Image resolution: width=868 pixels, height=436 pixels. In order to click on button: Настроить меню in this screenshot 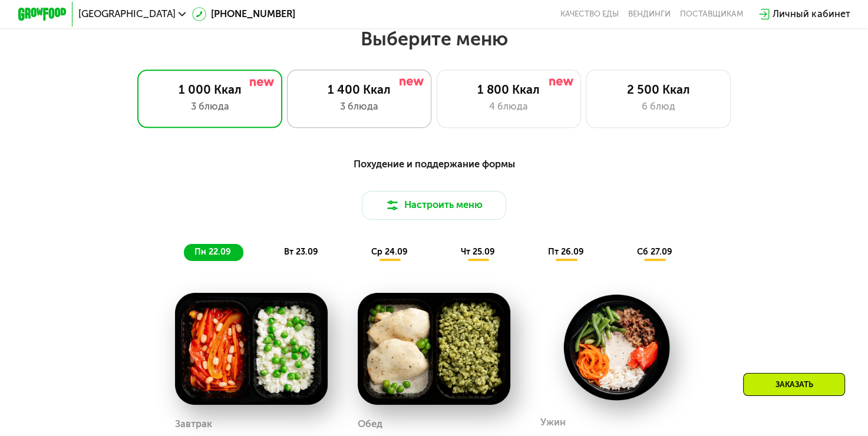, I will do `click(434, 205)`.